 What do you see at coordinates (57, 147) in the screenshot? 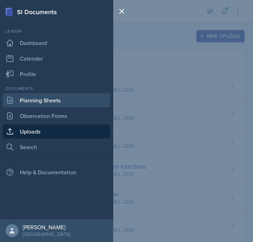
I see `a: Search` at bounding box center [57, 147].